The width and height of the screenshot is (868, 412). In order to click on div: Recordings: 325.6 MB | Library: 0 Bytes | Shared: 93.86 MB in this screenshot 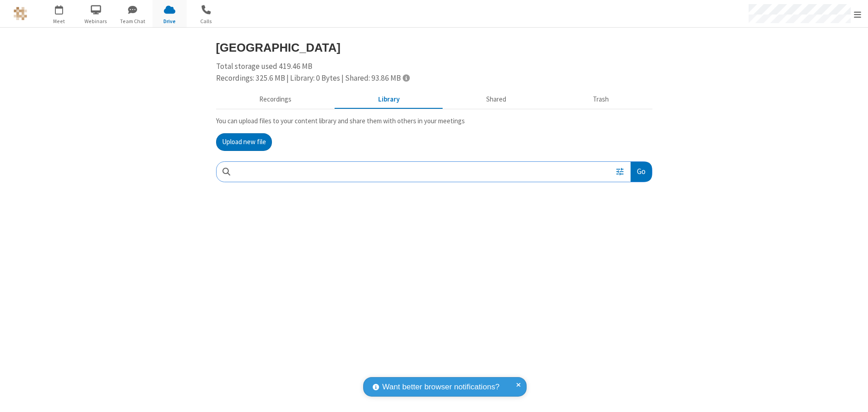, I will do `click(434, 79)`.